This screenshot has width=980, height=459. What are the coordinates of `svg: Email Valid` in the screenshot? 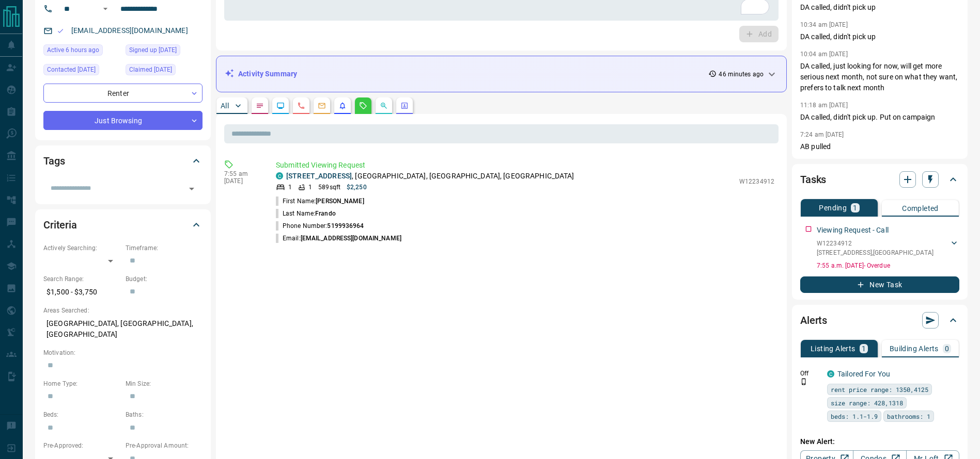 It's located at (60, 30).